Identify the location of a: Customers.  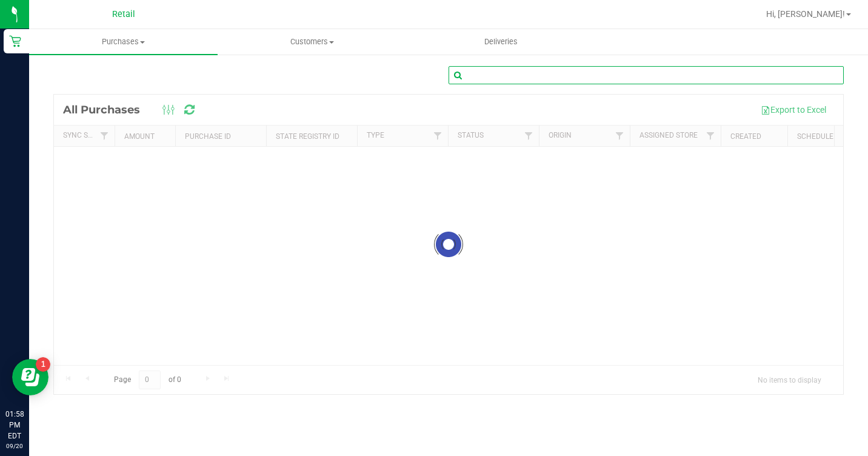
(312, 42).